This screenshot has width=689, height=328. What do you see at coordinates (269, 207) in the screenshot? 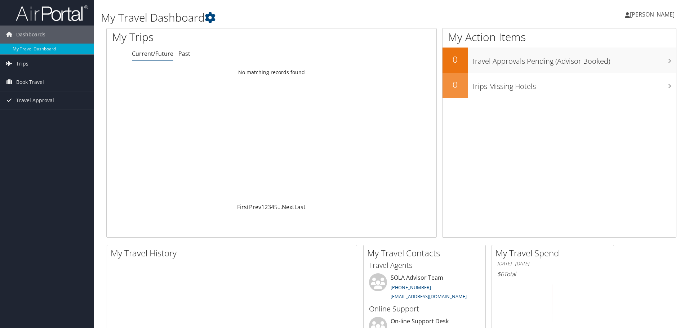
I see `a: 3` at bounding box center [269, 207].